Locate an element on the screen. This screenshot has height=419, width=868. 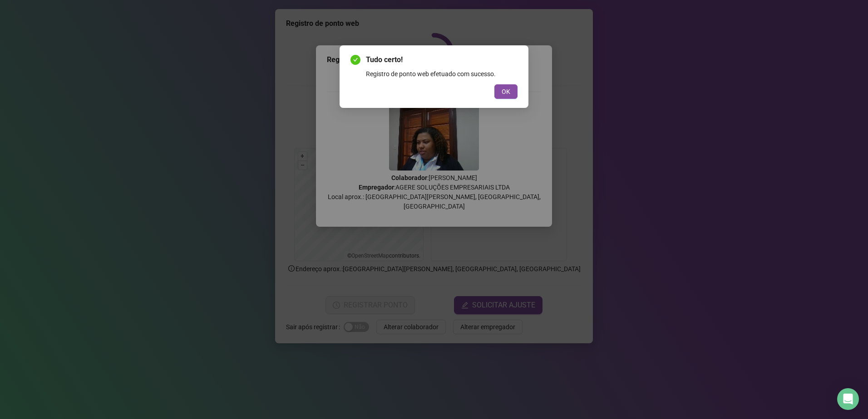
span: OK is located at coordinates (505, 91).